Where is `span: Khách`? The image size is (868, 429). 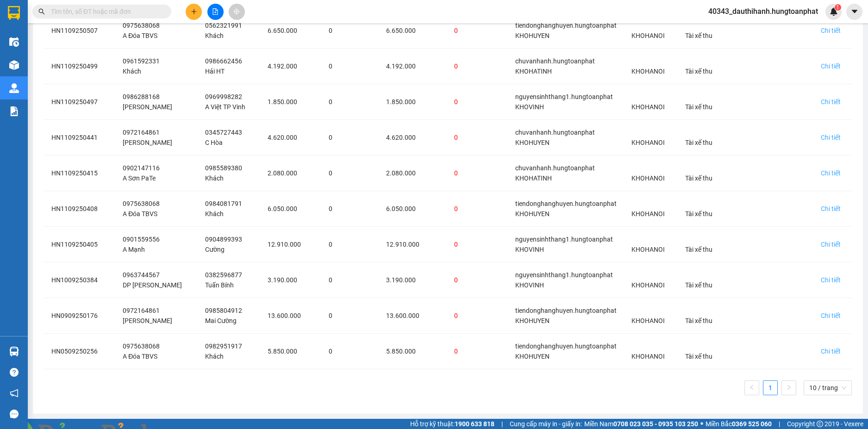 span: Khách is located at coordinates (215, 214).